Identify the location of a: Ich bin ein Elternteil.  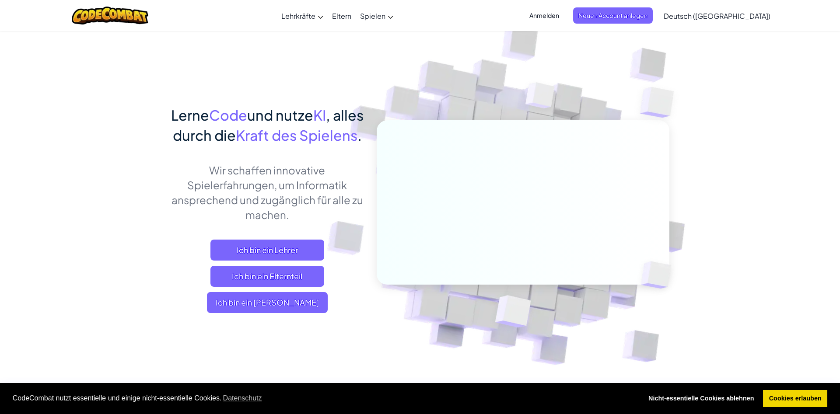
(267, 277).